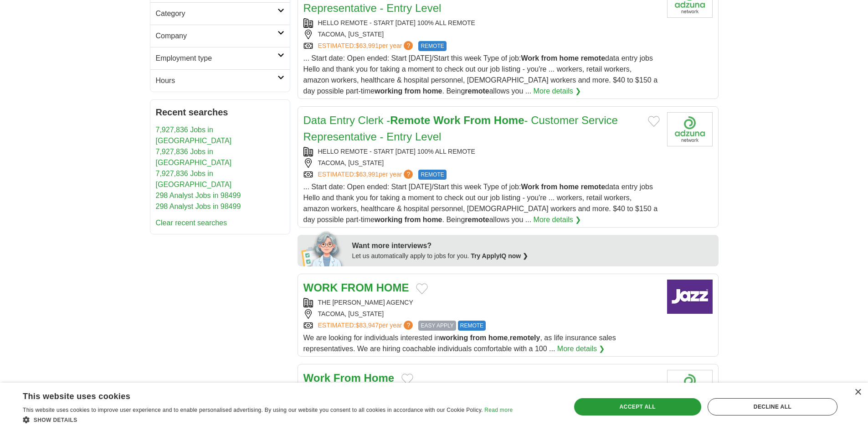 The height and width of the screenshot is (431, 868). What do you see at coordinates (367, 325) in the screenshot?
I see `span: $83,947` at bounding box center [367, 325].